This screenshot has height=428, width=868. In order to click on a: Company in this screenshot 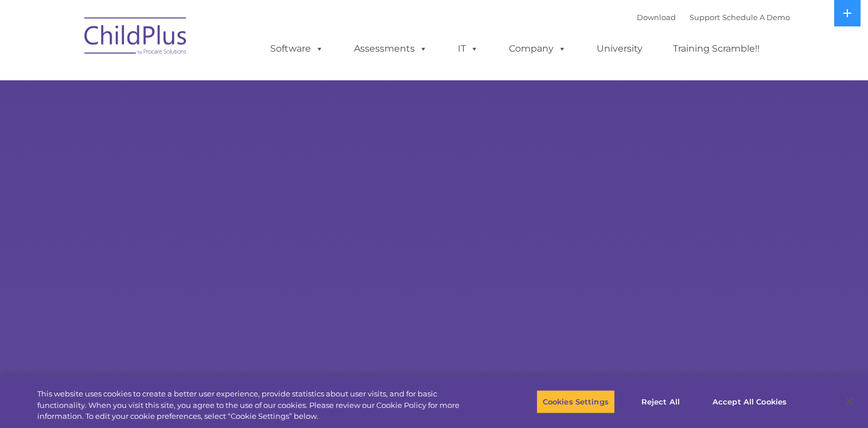, I will do `click(537, 49)`.